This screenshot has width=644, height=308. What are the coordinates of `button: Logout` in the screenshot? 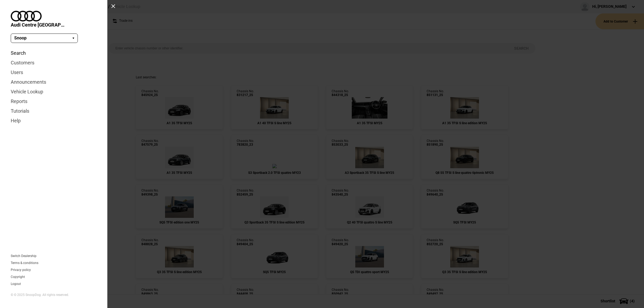 It's located at (16, 284).